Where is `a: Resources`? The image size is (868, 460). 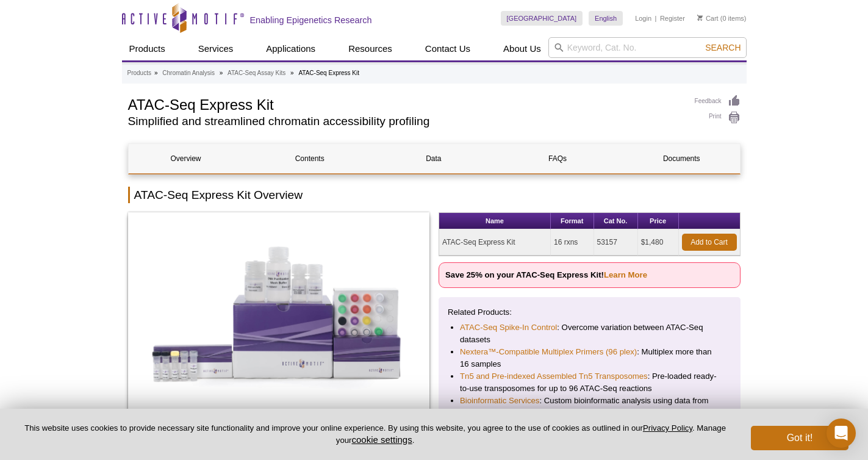 a: Resources is located at coordinates (370, 49).